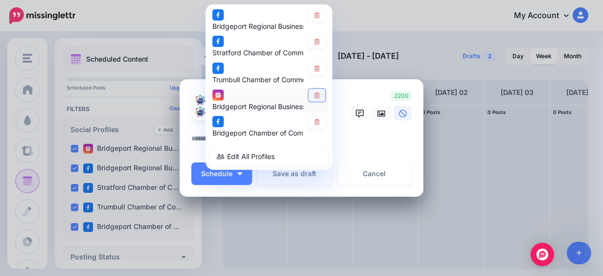 The image size is (603, 276). I want to click on span: 2200, so click(401, 96).